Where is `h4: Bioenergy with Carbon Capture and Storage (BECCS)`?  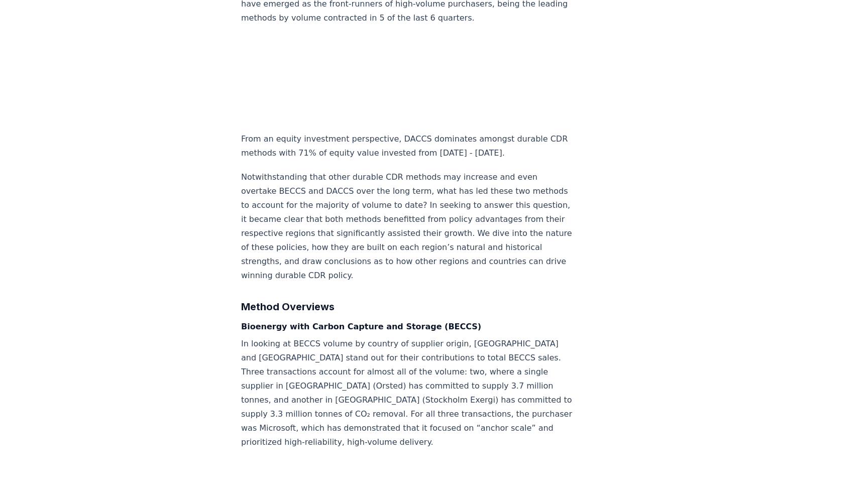
h4: Bioenergy with Carbon Capture and Storage (BECCS) is located at coordinates (408, 327).